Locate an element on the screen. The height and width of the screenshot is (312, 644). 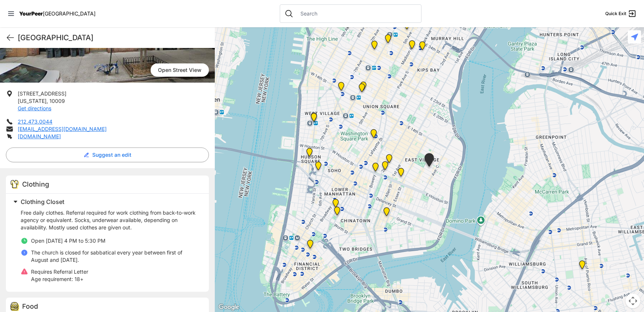
div: Greater New York City is located at coordinates (412, 46).